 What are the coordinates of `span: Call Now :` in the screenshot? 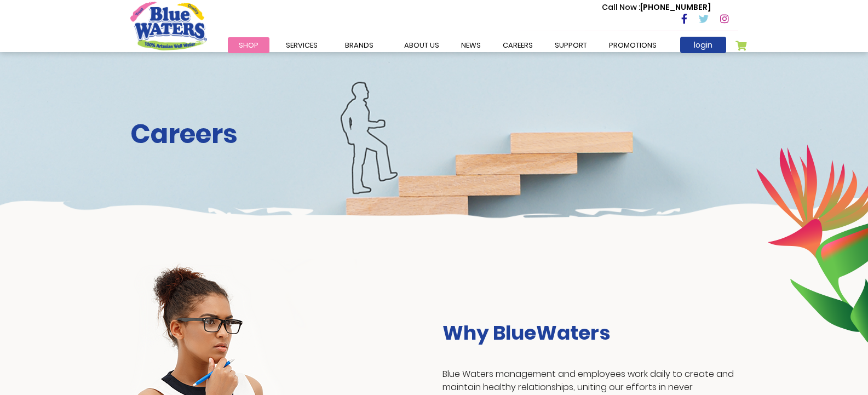 It's located at (621, 7).